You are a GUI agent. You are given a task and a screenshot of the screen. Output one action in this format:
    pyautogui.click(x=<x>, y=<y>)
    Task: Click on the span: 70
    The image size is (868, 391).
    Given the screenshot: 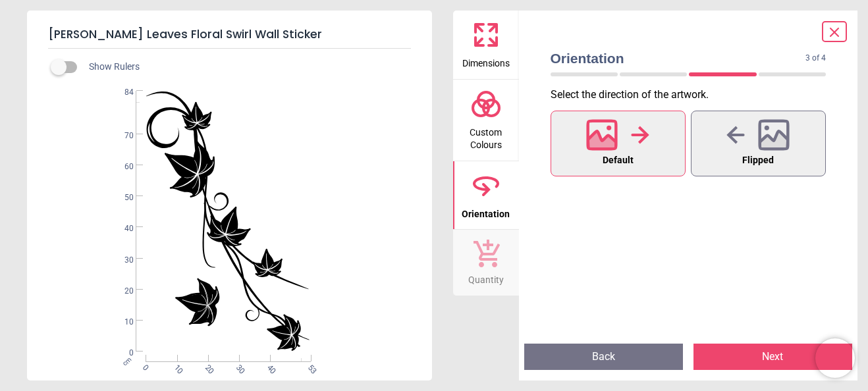 What is the action you would take?
    pyautogui.click(x=121, y=135)
    